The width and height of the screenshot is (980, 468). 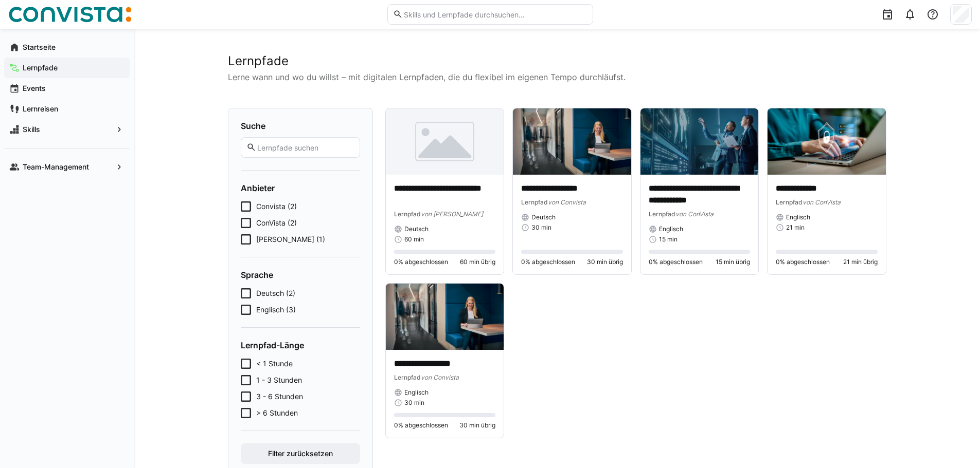 I want to click on span: Deutsch (2), so click(x=276, y=293).